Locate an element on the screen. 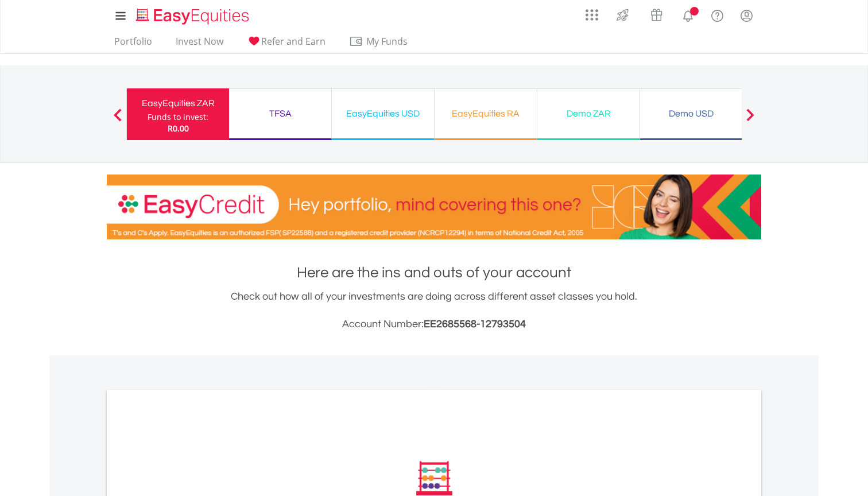 The height and width of the screenshot is (496, 868). img: grid-menu-icon.svg is located at coordinates (592, 15).